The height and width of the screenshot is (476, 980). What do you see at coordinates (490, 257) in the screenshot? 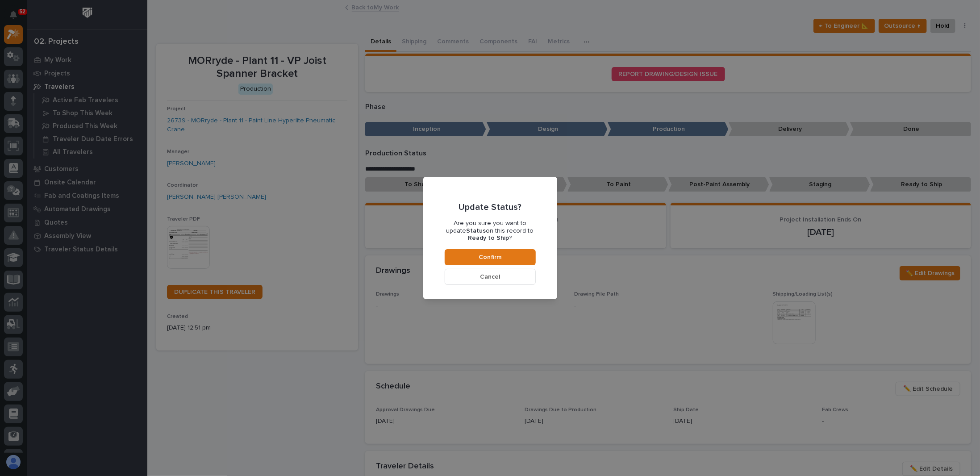
I see `button: Confirm` at bounding box center [490, 257].